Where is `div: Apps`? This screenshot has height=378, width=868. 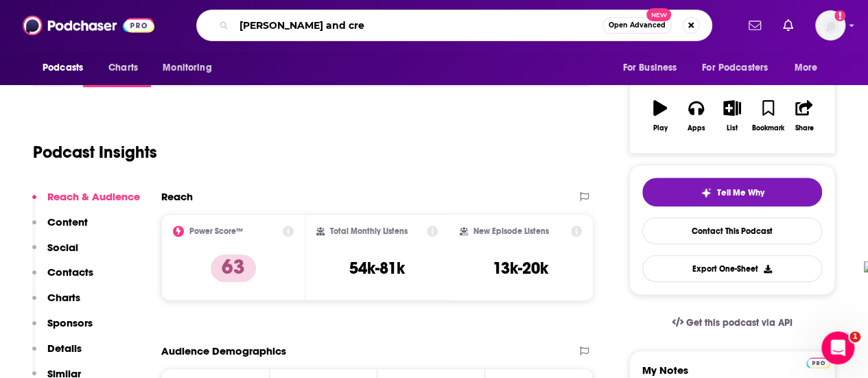
div: Apps is located at coordinates (696, 128).